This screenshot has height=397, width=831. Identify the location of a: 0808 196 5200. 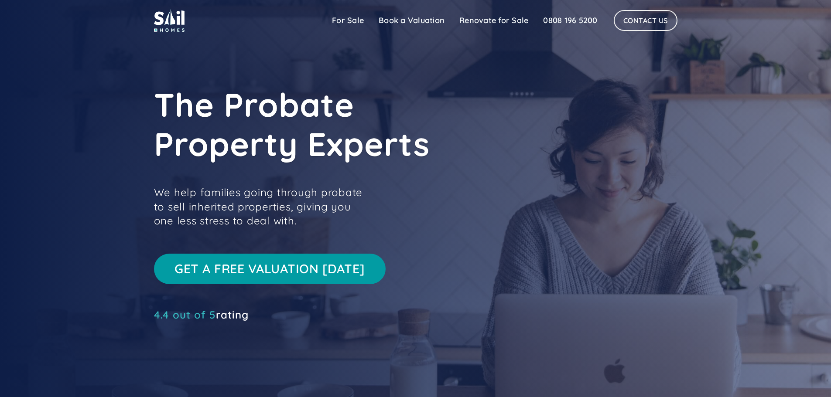
(570, 20).